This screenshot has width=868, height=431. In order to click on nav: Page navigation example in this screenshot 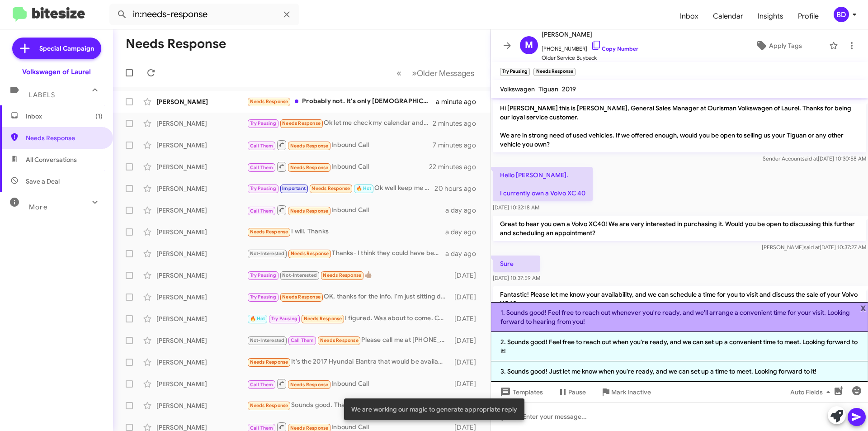, I will do `click(436, 73)`.